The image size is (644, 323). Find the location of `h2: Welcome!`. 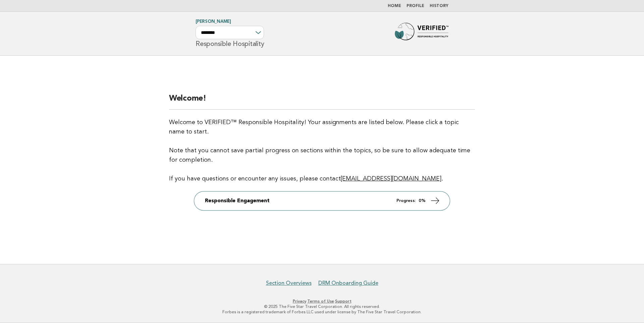

h2: Welcome! is located at coordinates (322, 101).